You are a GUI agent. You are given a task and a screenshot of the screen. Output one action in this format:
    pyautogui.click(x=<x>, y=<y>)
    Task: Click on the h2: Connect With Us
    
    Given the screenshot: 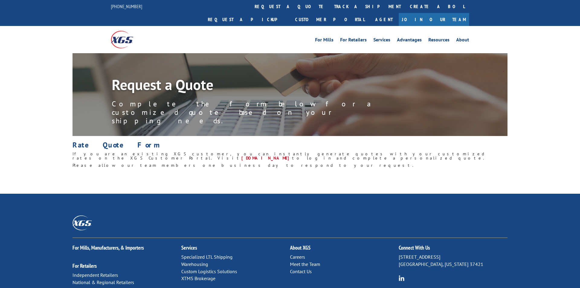 What is the action you would take?
    pyautogui.click(x=453, y=249)
    